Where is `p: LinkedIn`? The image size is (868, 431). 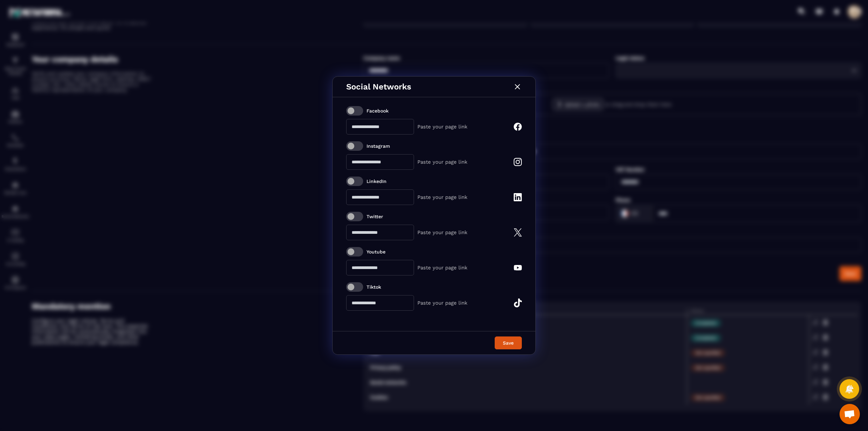
p: LinkedIn is located at coordinates (376, 181).